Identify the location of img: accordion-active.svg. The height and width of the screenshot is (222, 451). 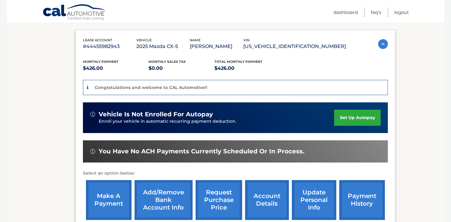
(383, 44).